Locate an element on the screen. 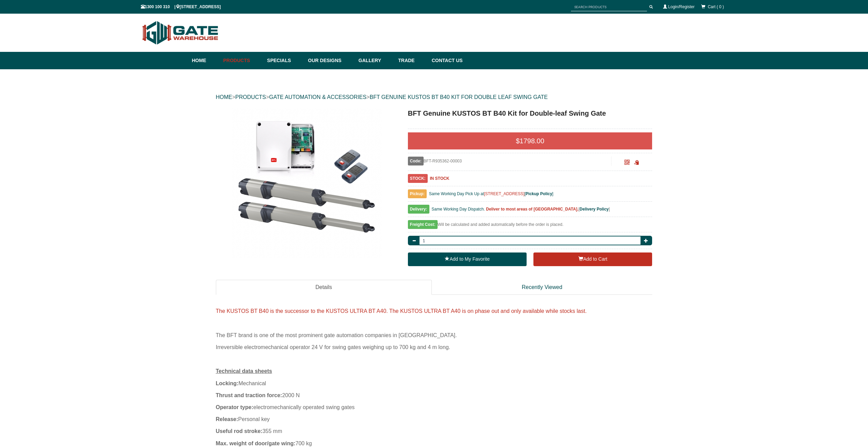  b: Delivery Policy is located at coordinates (594, 209).